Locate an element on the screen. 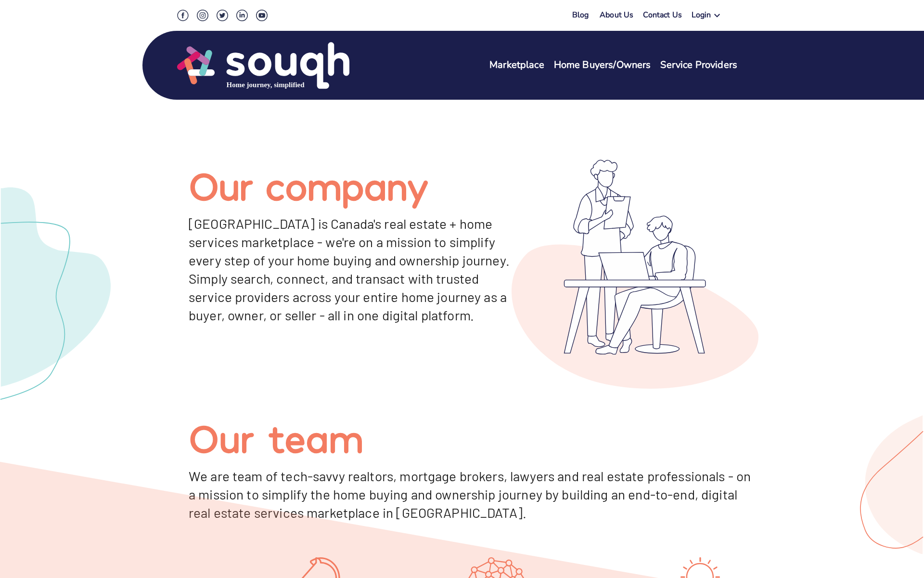 This screenshot has height=578, width=924. a: Home Buyers/Owners is located at coordinates (602, 65).